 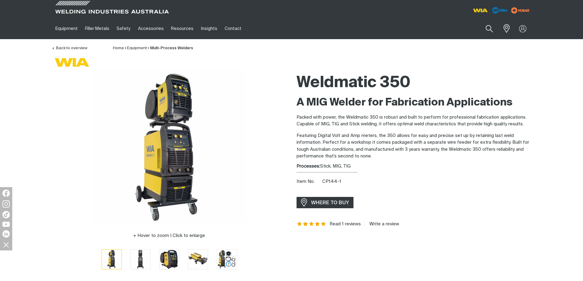 I want to click on h1: Weldmatic 350, so click(x=414, y=83).